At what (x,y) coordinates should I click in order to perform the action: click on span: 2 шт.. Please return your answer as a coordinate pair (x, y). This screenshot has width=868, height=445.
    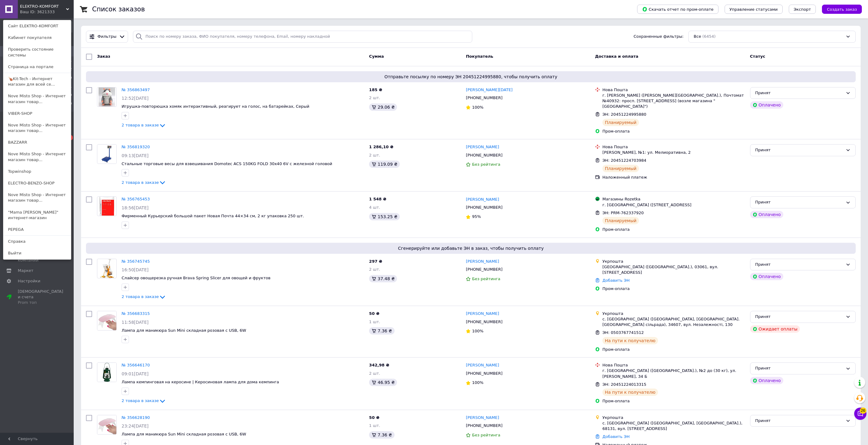
    Looking at the image, I should click on (374, 270).